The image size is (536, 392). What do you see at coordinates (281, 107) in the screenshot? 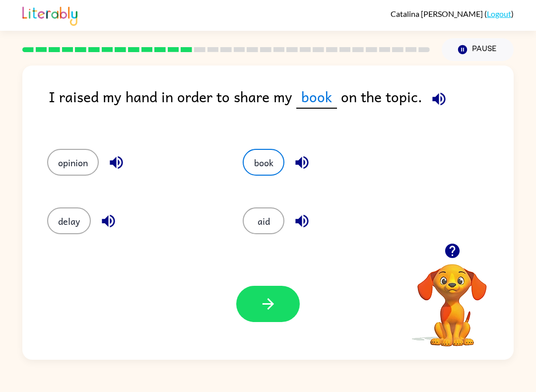
I see `div: I raised my hand in order to share my on the topic.` at bounding box center [281, 107].